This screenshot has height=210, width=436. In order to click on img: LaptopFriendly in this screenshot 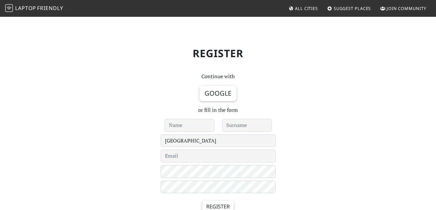, I will do `click(9, 8)`.